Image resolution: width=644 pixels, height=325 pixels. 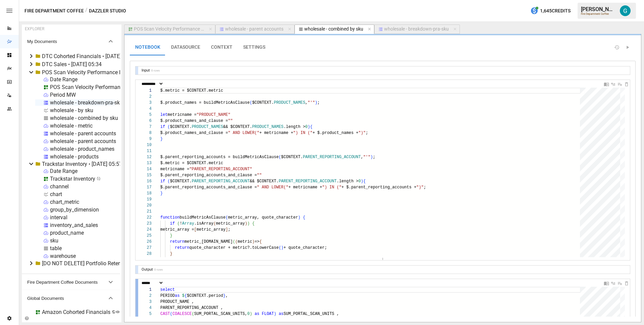 I want to click on button: DATASOURCE, so click(x=185, y=47).